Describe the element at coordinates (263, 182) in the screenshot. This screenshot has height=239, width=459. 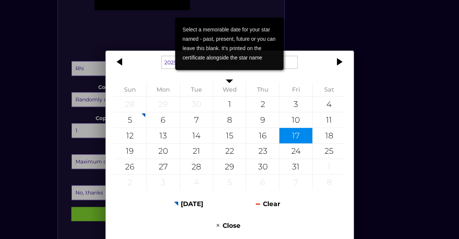
I see `div: 6 November 2025` at that location.